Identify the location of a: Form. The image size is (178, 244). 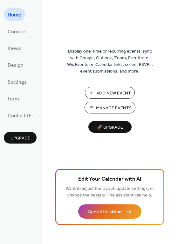
(13, 98).